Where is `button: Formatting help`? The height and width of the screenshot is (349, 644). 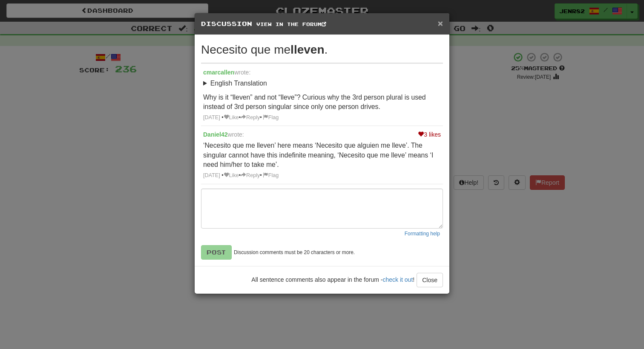
button: Formatting help is located at coordinates (422, 233).